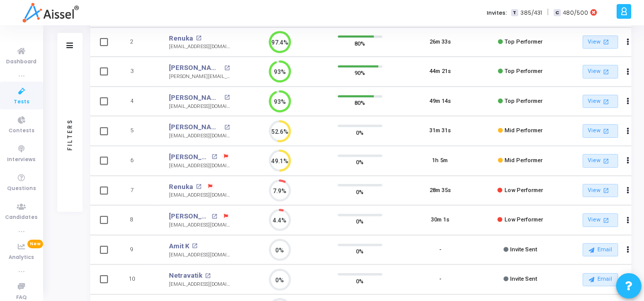 Image resolution: width=644 pixels, height=301 pixels. What do you see at coordinates (137, 131) in the screenshot?
I see `td: 5` at bounding box center [137, 131].